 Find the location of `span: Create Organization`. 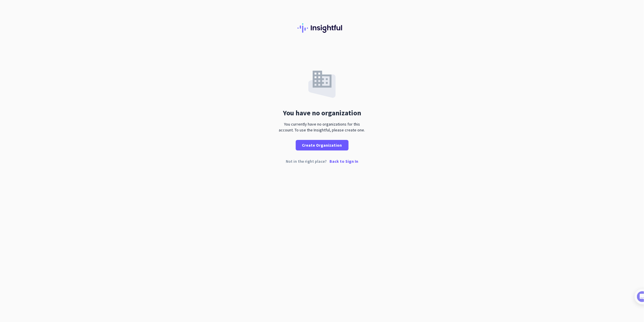

span: Create Organization is located at coordinates (322, 146).